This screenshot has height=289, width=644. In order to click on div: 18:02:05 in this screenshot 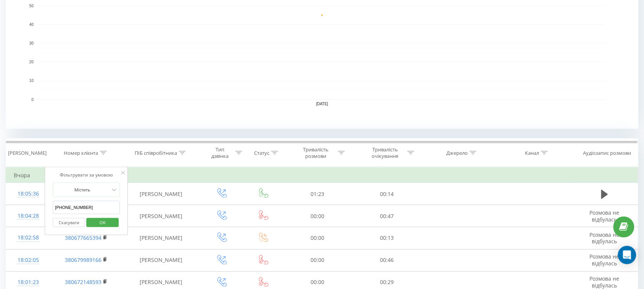, I will do `click(29, 261)`.